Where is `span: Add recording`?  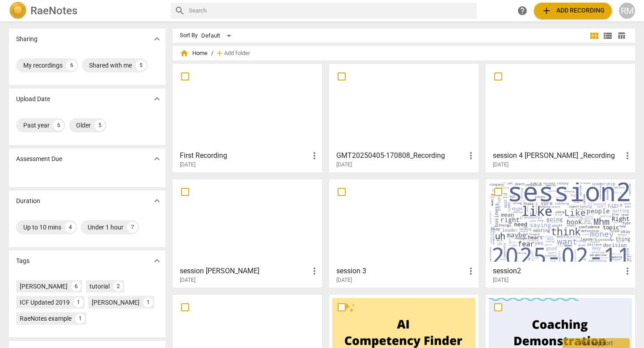 span: Add recording is located at coordinates (573, 11).